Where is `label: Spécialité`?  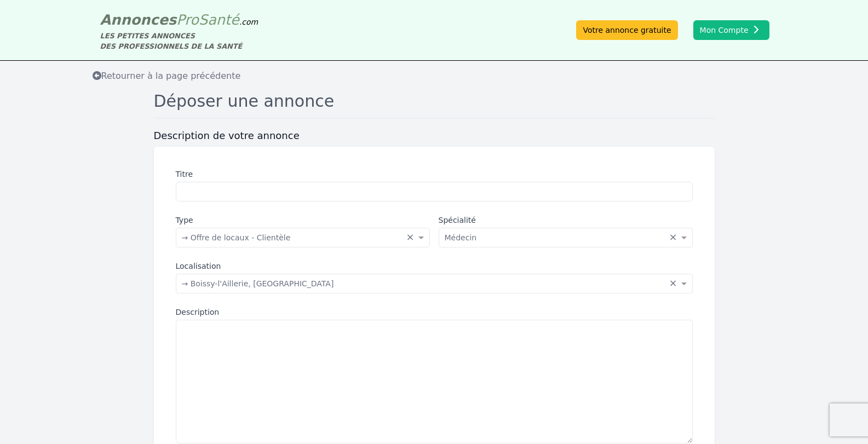 label: Spécialité is located at coordinates (566, 220).